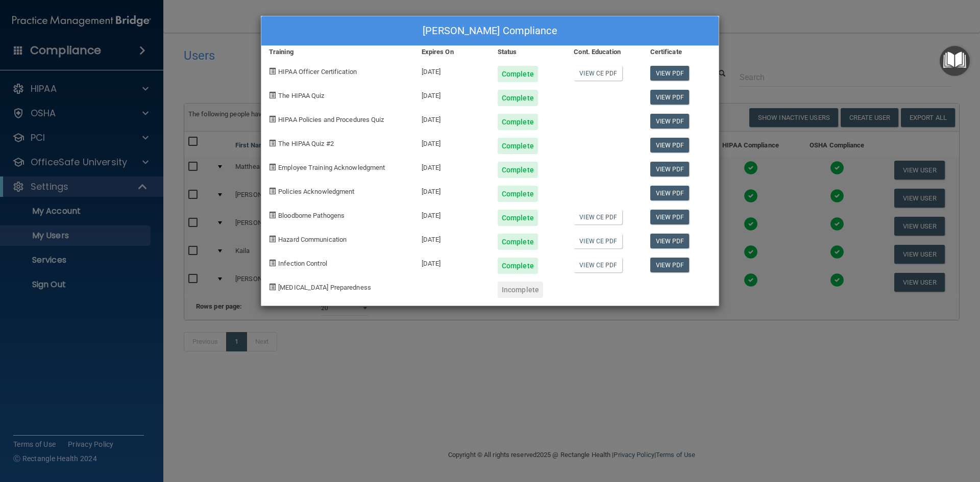  Describe the element at coordinates (681, 52) in the screenshot. I see `div: Certificate` at that location.